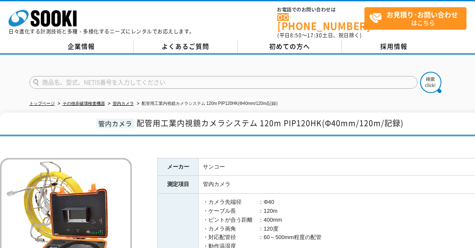 The image size is (475, 248). I want to click on th: メーカー, so click(178, 167).